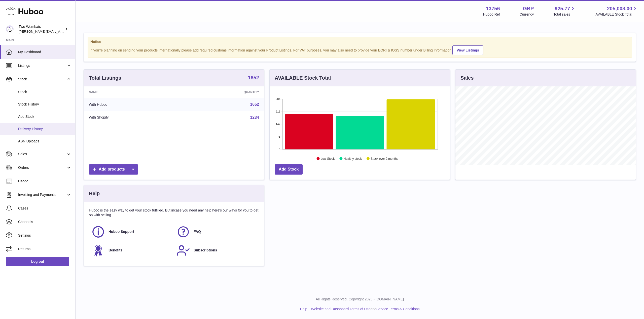  Describe the element at coordinates (223, 92) in the screenshot. I see `th: Quantity` at that location.